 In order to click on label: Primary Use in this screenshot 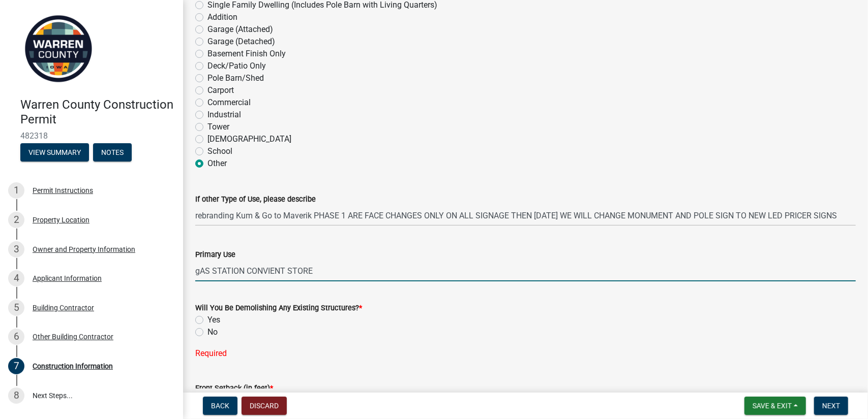, I will do `click(215, 255)`.